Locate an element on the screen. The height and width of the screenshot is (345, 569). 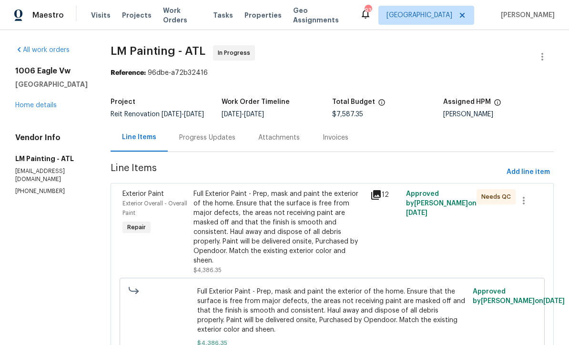
h4: Vendor Info is located at coordinates (51, 138).